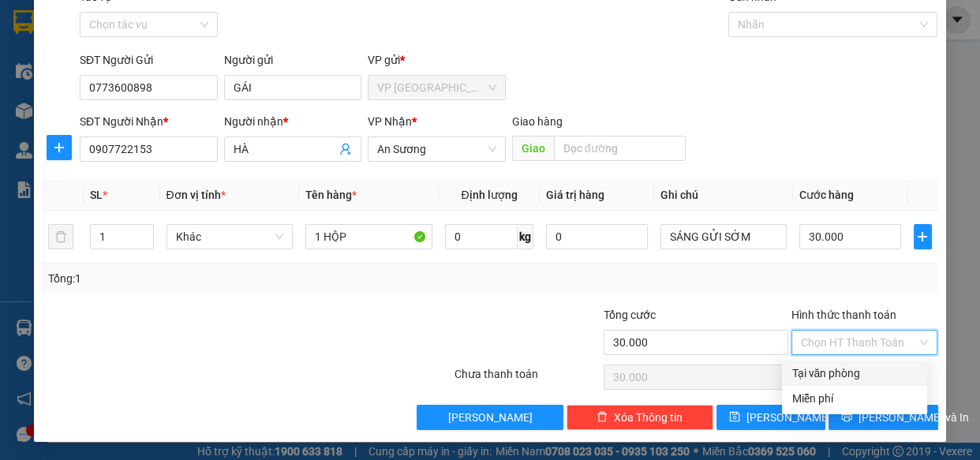  What do you see at coordinates (528, 378) in the screenshot?
I see `div: Chưa thanh toán` at bounding box center [528, 378].